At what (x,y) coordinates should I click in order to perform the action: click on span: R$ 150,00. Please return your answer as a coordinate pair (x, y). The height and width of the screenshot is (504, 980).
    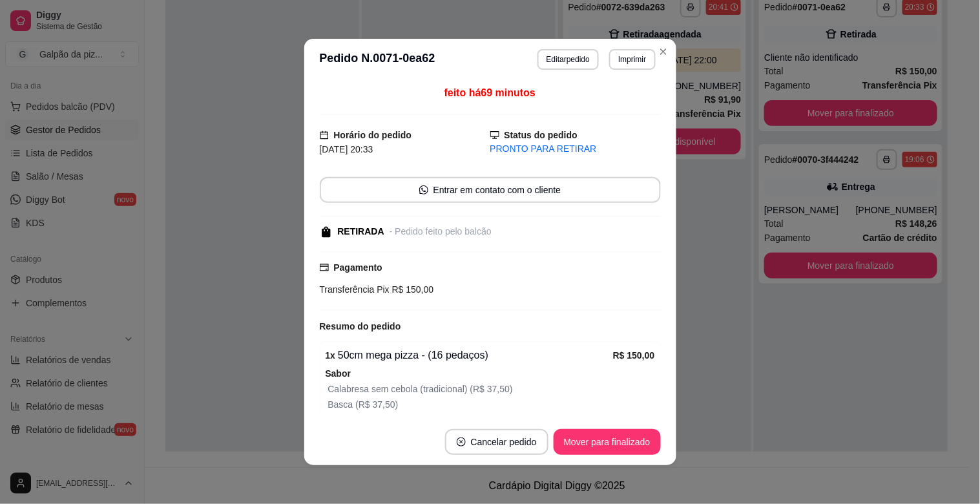
    Looking at the image, I should click on (411, 289).